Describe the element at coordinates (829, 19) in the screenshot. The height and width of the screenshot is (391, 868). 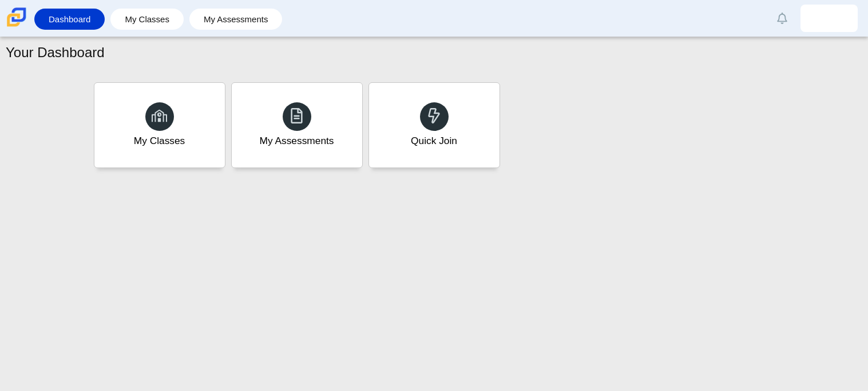
I see `img: janice.olivarezdel.OKG7TS` at that location.